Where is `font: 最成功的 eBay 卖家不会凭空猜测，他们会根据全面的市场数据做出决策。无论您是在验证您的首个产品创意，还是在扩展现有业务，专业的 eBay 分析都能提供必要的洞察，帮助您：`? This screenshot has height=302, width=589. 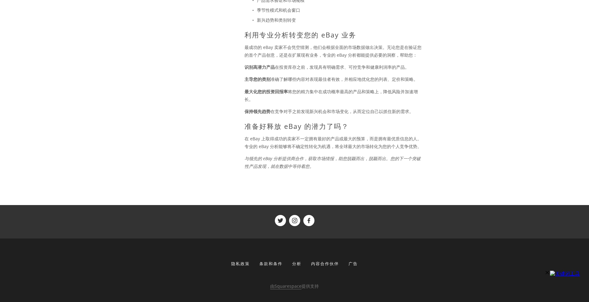
font: 最成功的 eBay 卖家不会凭空猜测，他们会根据全面的市场数据做出决策。无论您是在验证您的首个产品创意，还是在扩展现有业务，专业的 eBay 分析都能提供必要的洞察，帮助您： is located at coordinates (333, 51).